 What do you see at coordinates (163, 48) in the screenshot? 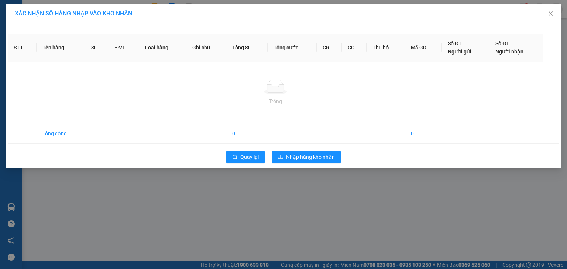
I see `th: Loại hàng` at bounding box center [163, 48].